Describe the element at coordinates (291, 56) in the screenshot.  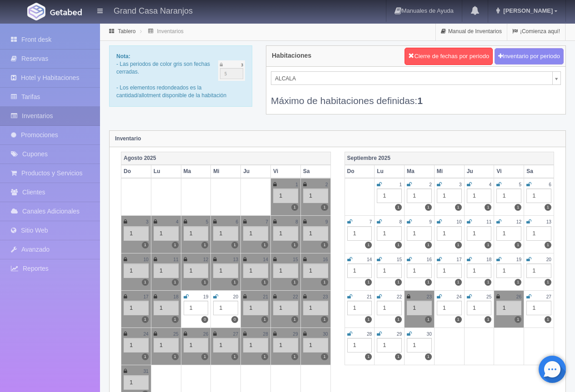
I see `h4: Habitaciones` at that location.